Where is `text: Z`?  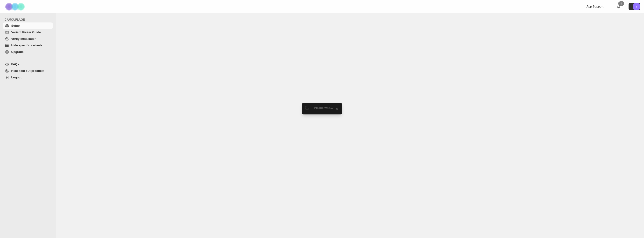
text: Z is located at coordinates (637, 6).